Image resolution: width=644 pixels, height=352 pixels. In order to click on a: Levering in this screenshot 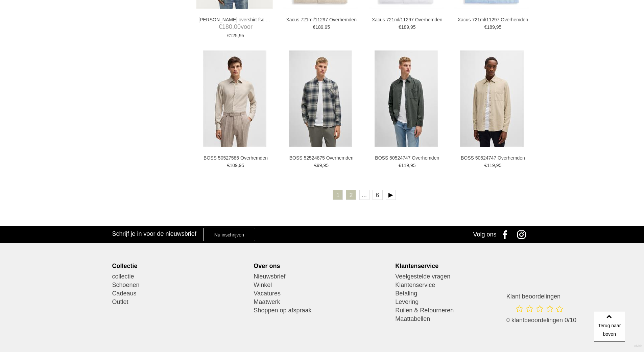, I will do `click(464, 302)`.